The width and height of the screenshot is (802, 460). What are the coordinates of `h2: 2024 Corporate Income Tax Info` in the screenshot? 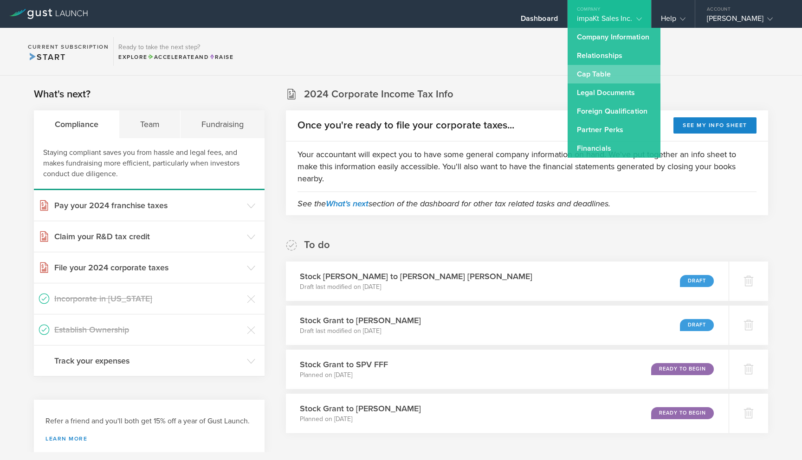 It's located at (379, 94).